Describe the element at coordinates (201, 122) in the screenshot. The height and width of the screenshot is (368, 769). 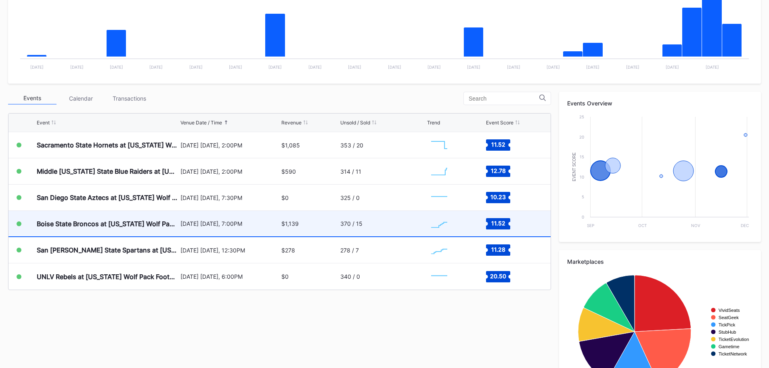
I see `div: Venue Date / Time` at that location.